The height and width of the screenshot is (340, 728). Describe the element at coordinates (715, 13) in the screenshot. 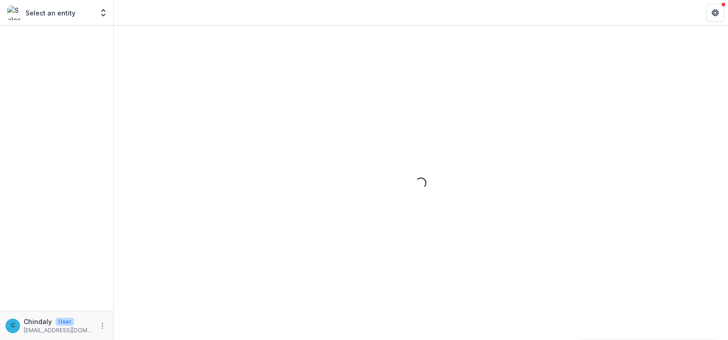

I see `button: Get Help` at that location.